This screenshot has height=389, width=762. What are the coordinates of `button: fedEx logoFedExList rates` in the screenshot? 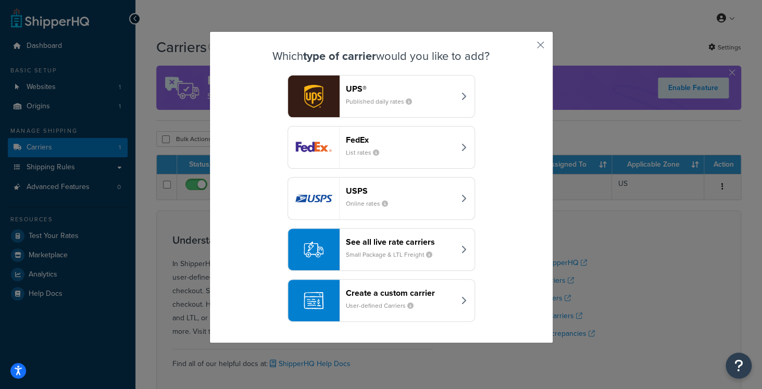 It's located at (381, 147).